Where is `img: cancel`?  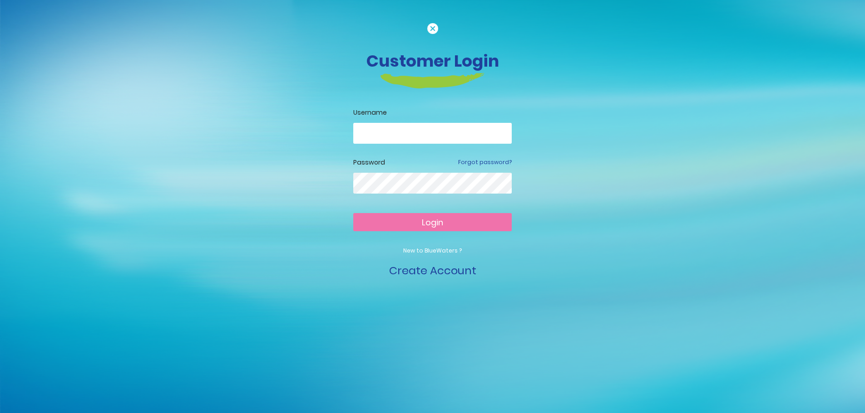
img: cancel is located at coordinates (433, 29).